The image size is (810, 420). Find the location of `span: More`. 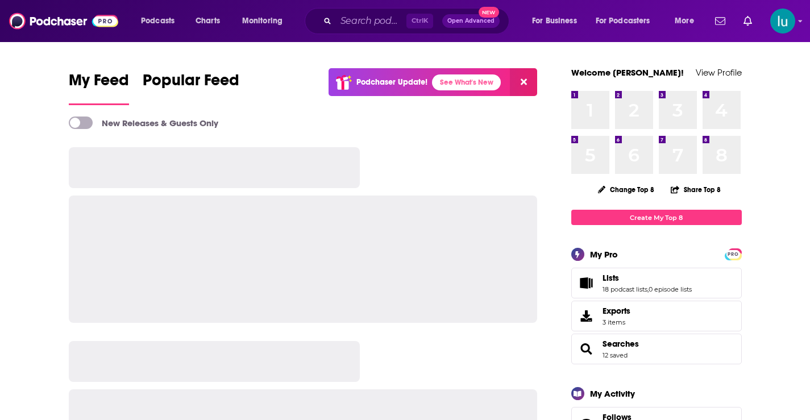

span: More is located at coordinates (684, 21).